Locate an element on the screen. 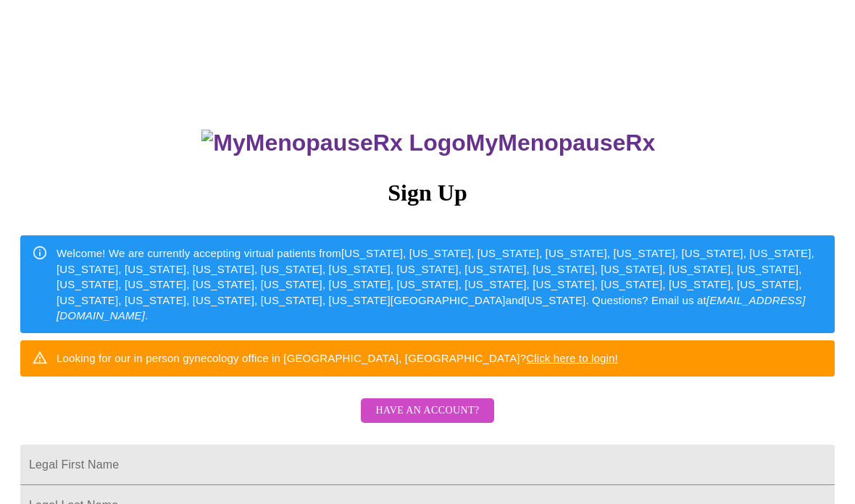  h3: Sign Up is located at coordinates (428, 193).